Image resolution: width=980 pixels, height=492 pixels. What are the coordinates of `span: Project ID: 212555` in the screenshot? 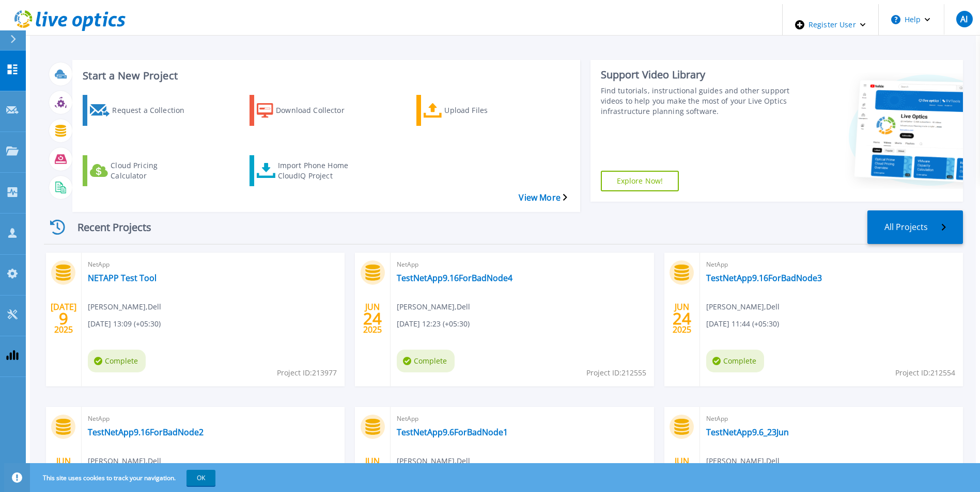 It's located at (616, 373).